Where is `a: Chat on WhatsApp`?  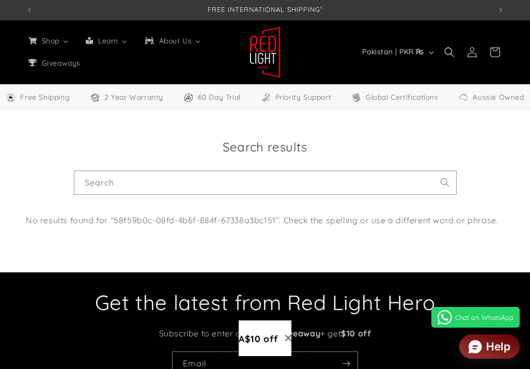
a: Chat on WhatsApp is located at coordinates (475, 317).